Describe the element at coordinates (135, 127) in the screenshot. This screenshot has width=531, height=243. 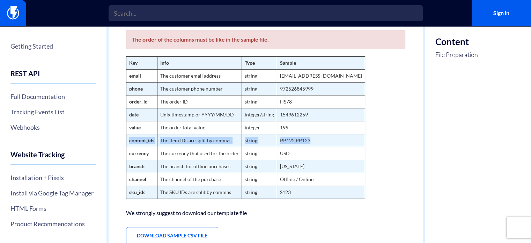
I see `strong: value` at that location.